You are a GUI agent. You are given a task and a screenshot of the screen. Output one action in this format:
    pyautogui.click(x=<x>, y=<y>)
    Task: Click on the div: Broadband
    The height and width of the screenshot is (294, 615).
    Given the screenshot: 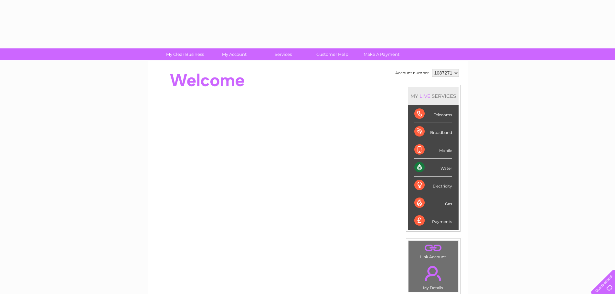 What is the action you would take?
    pyautogui.click(x=433, y=132)
    